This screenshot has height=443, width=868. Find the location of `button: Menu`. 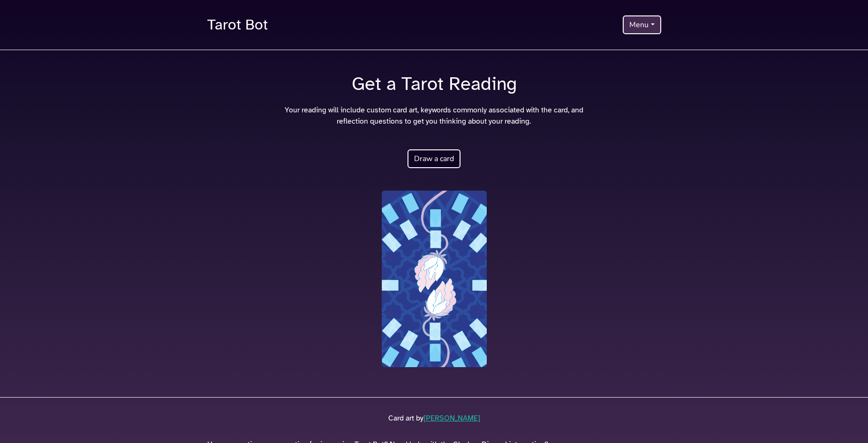

button: Menu is located at coordinates (641, 25).